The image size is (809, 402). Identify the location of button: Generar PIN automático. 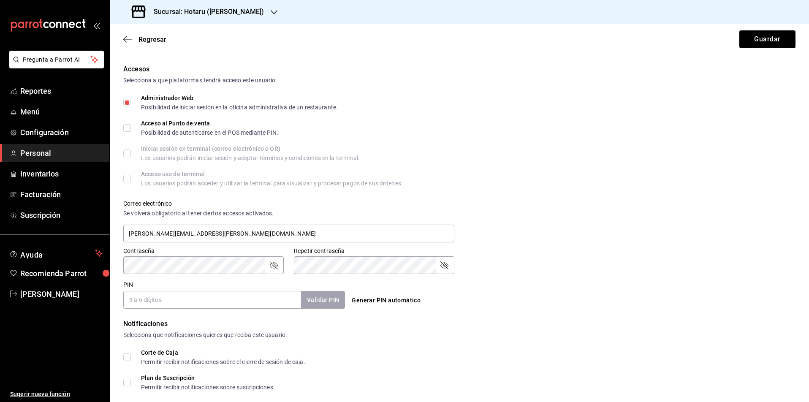
(386, 300).